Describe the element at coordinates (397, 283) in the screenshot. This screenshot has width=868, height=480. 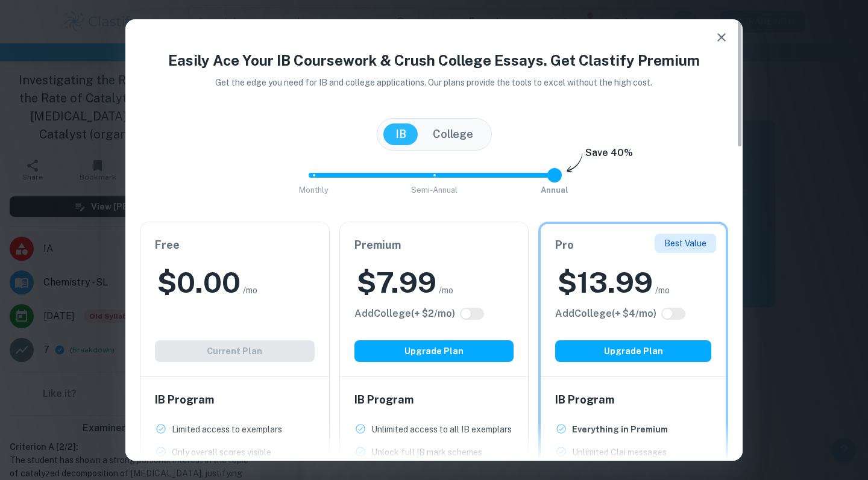
I see `h2: $ 7.99` at that location.